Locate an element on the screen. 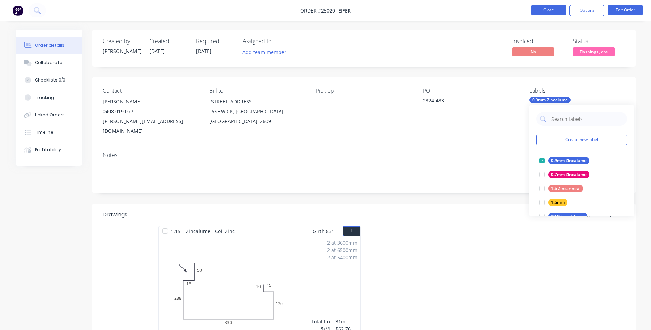  div: 0408 019 077 is located at coordinates (151, 111).